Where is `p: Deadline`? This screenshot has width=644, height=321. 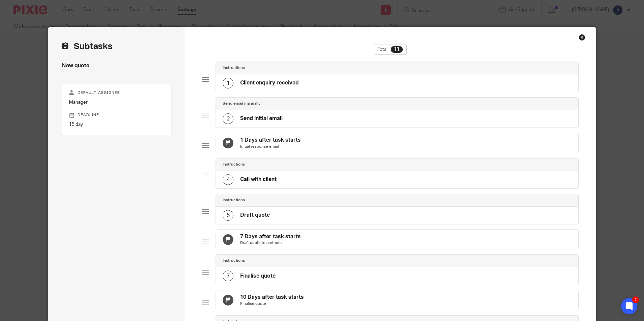
p: Deadline is located at coordinates (116, 115).